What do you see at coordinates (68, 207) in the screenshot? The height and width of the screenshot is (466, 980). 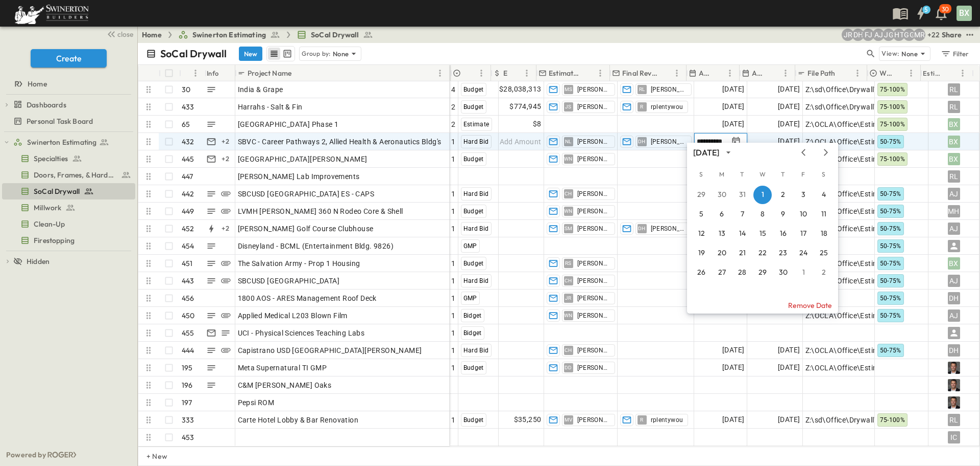 I see `a: Millwork` at bounding box center [68, 207].